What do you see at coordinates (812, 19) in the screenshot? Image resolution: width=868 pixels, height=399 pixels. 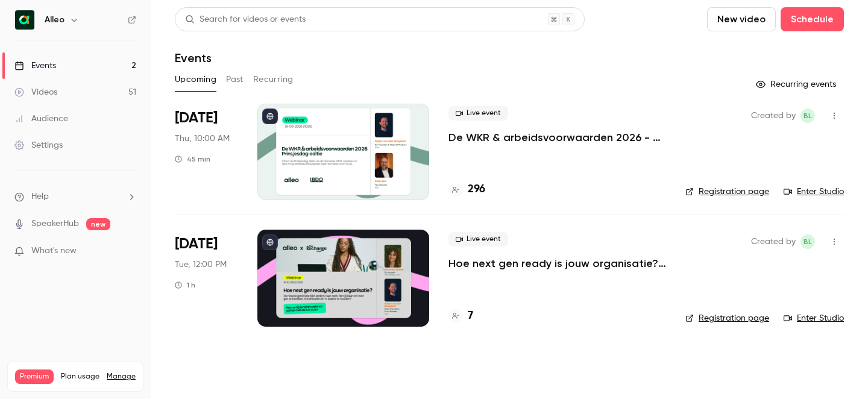 I see `button: Schedule` at bounding box center [812, 19].